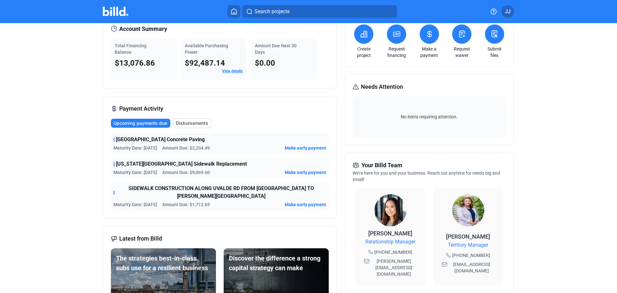 The image size is (617, 293). What do you see at coordinates (429, 117) in the screenshot?
I see `span: No items requiring attention.` at bounding box center [429, 117].